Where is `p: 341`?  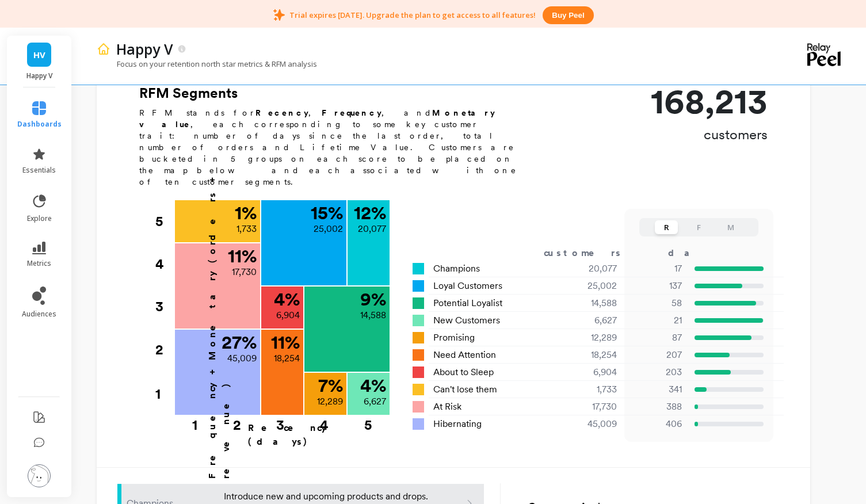 p: 341 is located at coordinates (657, 390).